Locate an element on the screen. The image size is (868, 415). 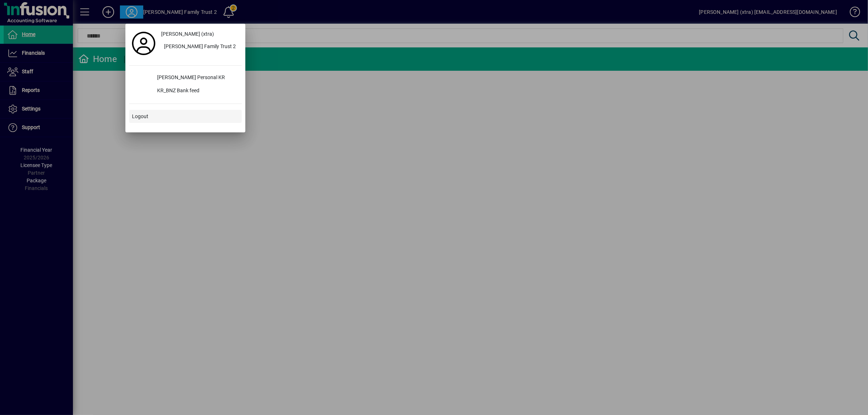
button: Logout is located at coordinates (185, 117).